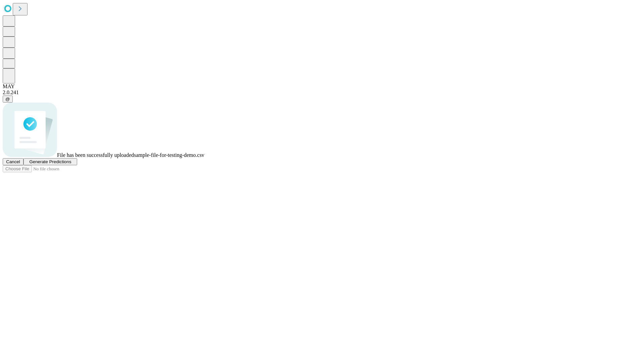 The height and width of the screenshot is (362, 644). What do you see at coordinates (322, 92) in the screenshot?
I see `div: 2.0.241` at bounding box center [322, 92].